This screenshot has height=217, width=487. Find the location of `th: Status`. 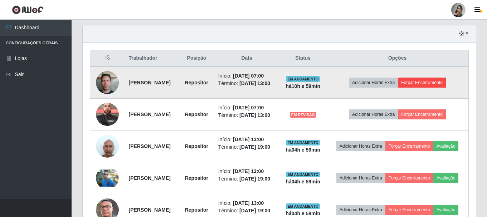

th: Status is located at coordinates (303, 58).